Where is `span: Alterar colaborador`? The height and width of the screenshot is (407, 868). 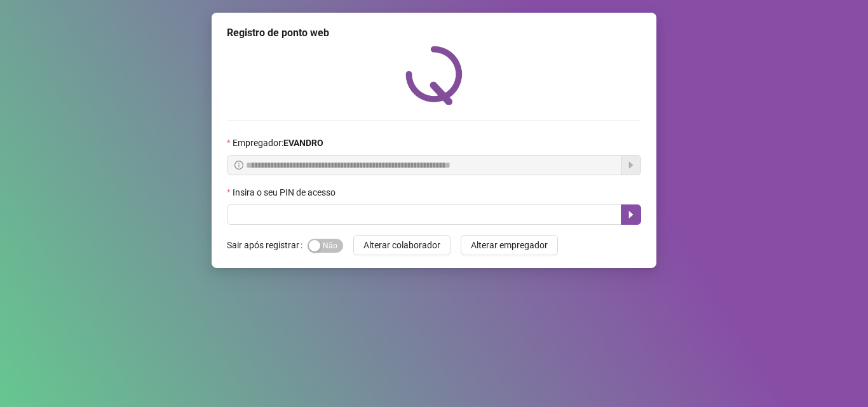 span: Alterar colaborador is located at coordinates (402, 245).